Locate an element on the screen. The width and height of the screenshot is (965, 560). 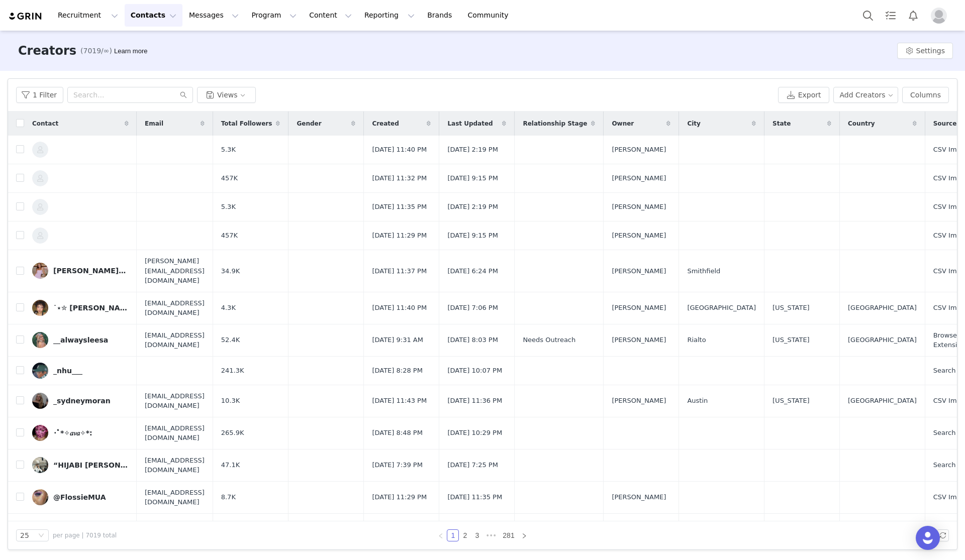
input: Search... is located at coordinates (130, 95).